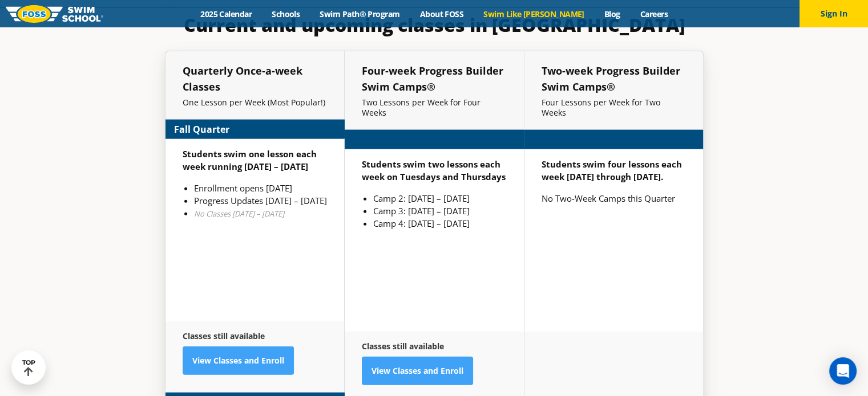  I want to click on h5: Four-week Progress Builder Swim Camps®, so click(434, 79).